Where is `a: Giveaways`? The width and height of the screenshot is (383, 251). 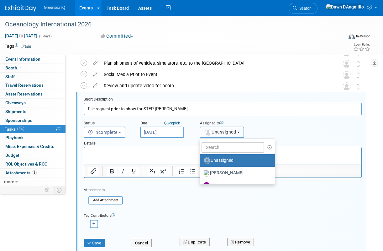
a: Giveaways is located at coordinates (33, 103).